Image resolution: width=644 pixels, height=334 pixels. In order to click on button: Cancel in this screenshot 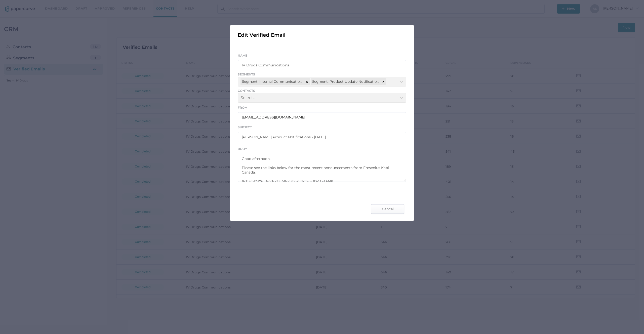, I will do `click(388, 209)`.